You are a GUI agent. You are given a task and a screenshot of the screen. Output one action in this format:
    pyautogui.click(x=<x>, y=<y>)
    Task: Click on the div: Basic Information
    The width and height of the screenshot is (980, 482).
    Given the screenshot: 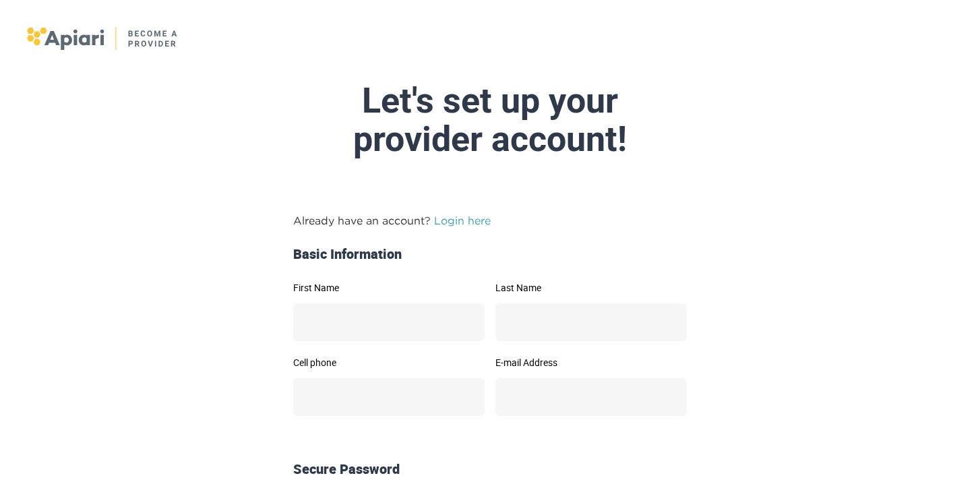 What is the action you would take?
    pyautogui.click(x=490, y=254)
    